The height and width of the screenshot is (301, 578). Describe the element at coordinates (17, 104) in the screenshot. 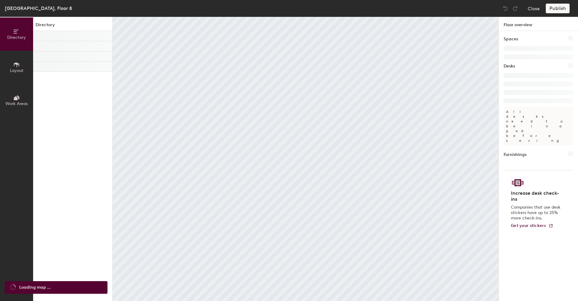

I see `span: Work Areas` at that location.